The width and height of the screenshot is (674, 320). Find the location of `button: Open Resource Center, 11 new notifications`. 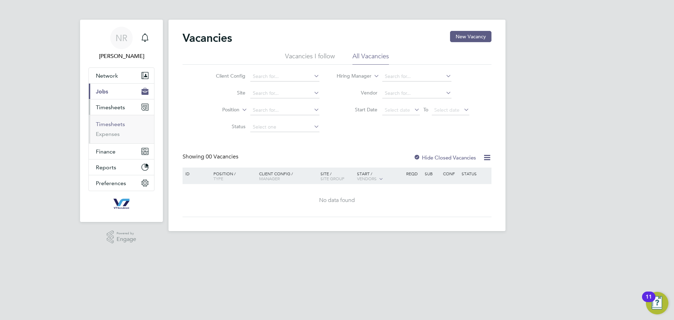

button: Open Resource Center, 11 new notifications is located at coordinates (657, 303).